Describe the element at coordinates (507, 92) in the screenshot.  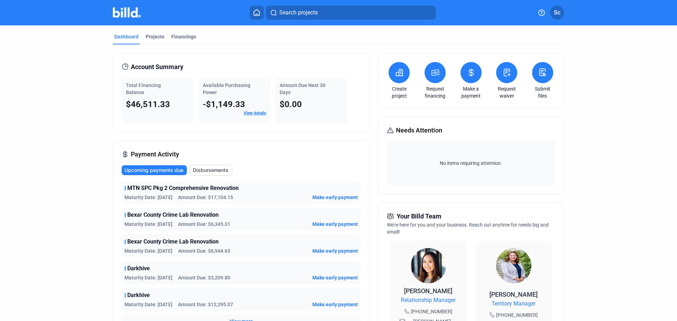
I see `a: Request waiver` at that location.